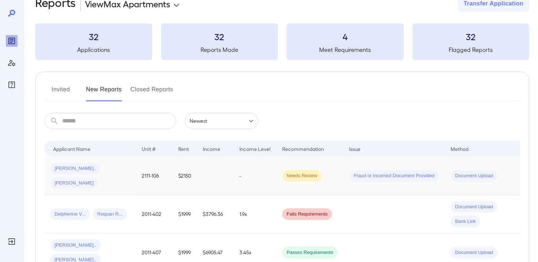 Image resolution: width=538 pixels, height=262 pixels. What do you see at coordinates (345, 37) in the screenshot?
I see `h3: 4` at bounding box center [345, 37].